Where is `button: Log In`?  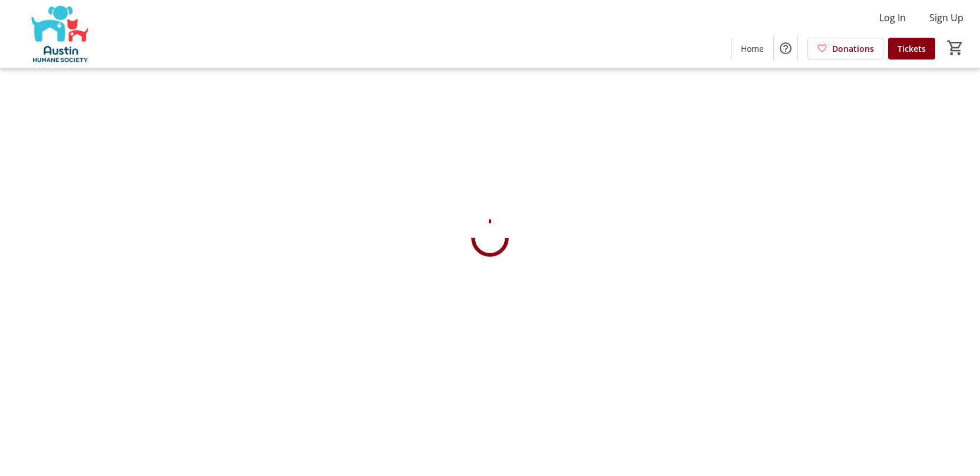
button: Log In is located at coordinates (892, 18).